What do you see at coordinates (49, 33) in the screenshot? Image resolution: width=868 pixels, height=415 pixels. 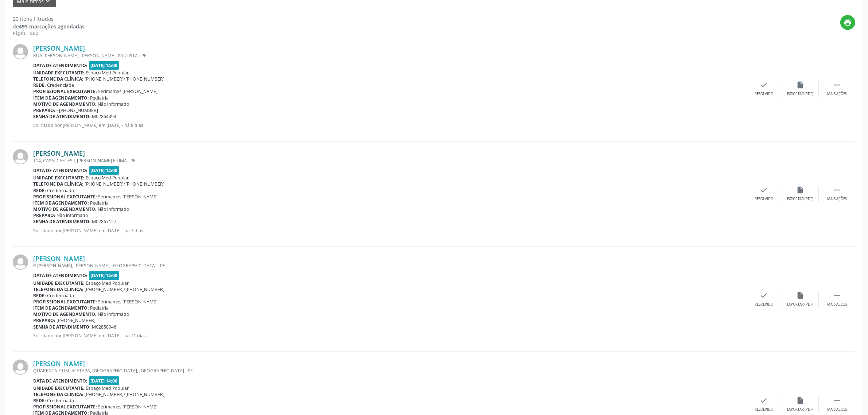 I see `div: Página 1 de 2` at bounding box center [49, 33].